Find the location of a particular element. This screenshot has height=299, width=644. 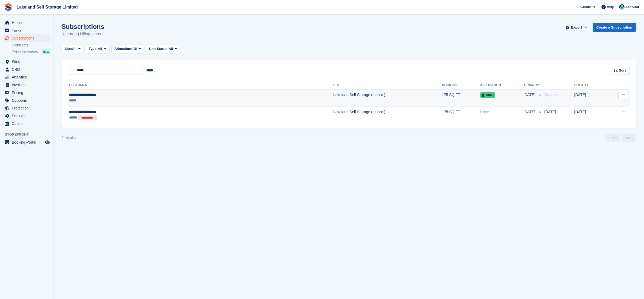

span: Price increases is located at coordinates (25, 52).